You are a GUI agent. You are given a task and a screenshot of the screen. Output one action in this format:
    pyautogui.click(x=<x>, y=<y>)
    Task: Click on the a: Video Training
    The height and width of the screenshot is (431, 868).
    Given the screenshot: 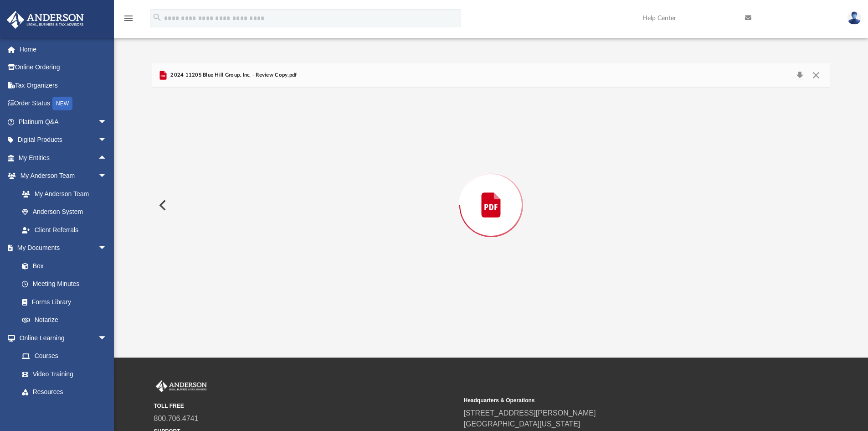 What is the action you would take?
    pyautogui.click(x=62, y=374)
    